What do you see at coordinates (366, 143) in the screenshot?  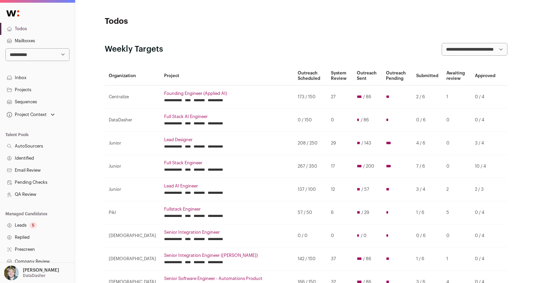 I see `span: / 143` at bounding box center [366, 143].